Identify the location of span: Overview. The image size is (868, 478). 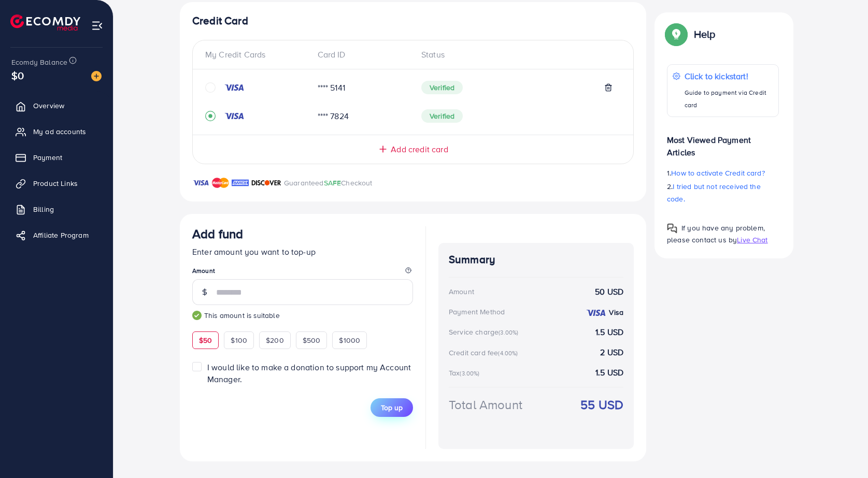
(49, 106).